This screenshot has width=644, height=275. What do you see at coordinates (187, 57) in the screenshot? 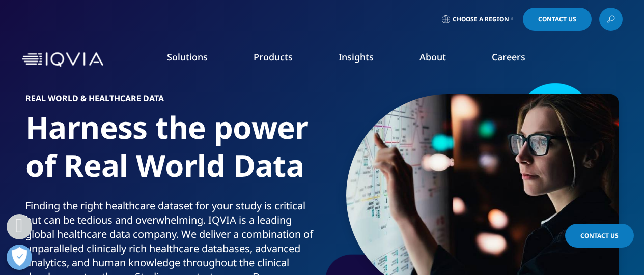
I see `a: Solutions` at bounding box center [187, 57].